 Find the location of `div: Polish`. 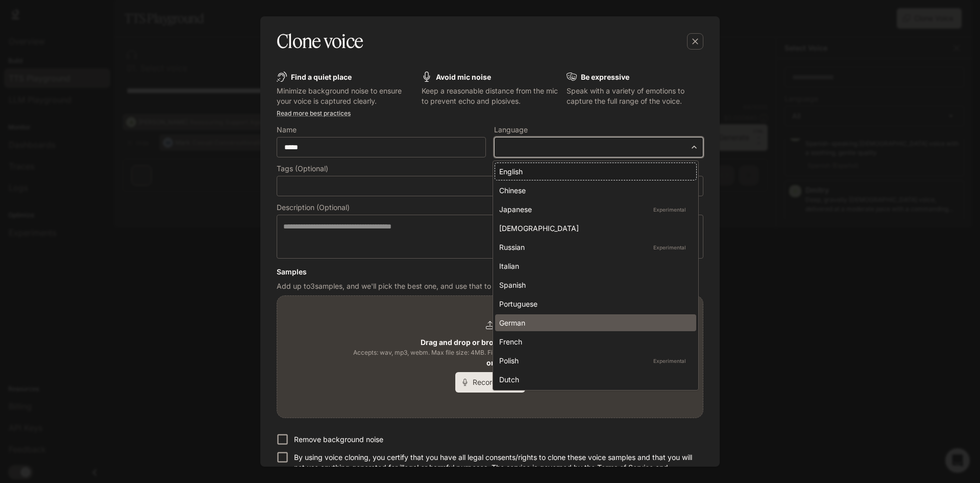

div: Polish is located at coordinates (594, 360).